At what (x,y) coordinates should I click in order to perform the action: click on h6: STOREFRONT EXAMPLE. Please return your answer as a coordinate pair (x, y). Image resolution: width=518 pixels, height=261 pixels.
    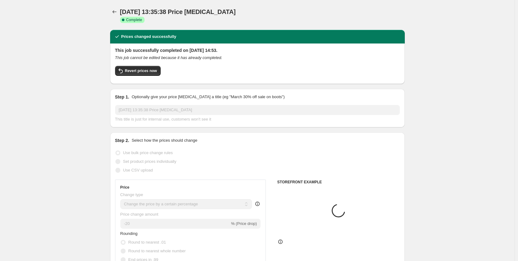
    Looking at the image, I should click on (339, 182).